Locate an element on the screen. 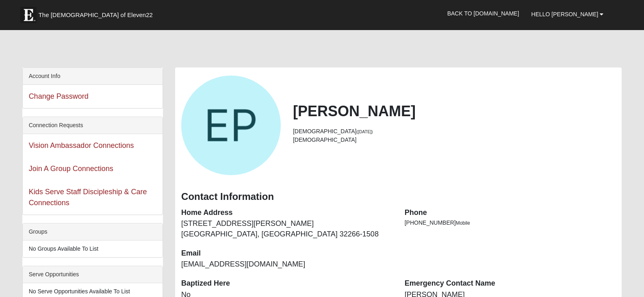 The height and width of the screenshot is (297, 644). a: Join A Group Connections is located at coordinates (71, 169).